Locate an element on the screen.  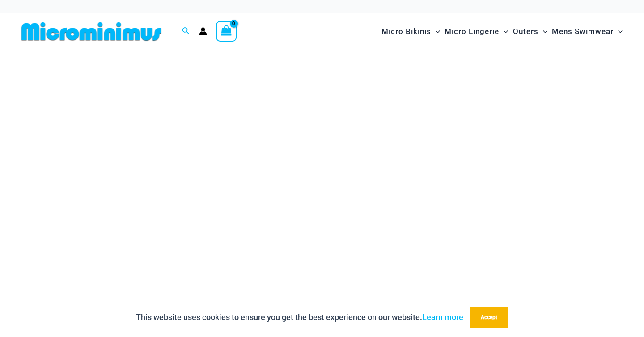
a: Mens SwimwearMenu ToggleMenu Toggle is located at coordinates (587, 31).